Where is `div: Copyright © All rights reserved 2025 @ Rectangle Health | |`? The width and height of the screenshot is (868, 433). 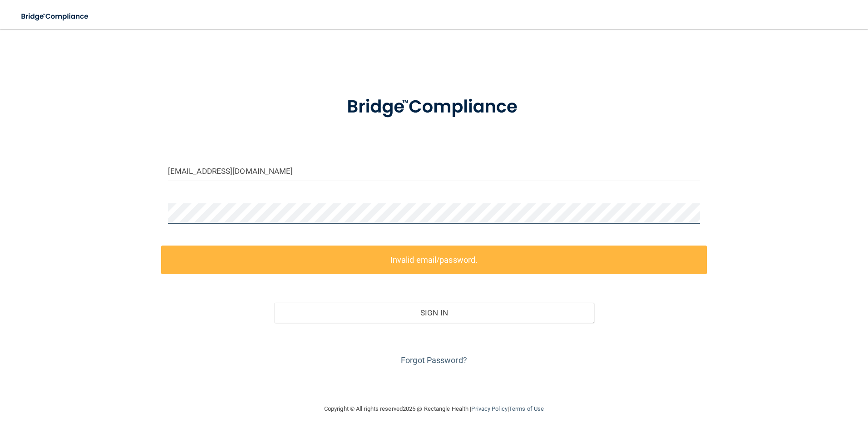 div: Copyright © All rights reserved 2025 @ Rectangle Health | | is located at coordinates (434, 409).